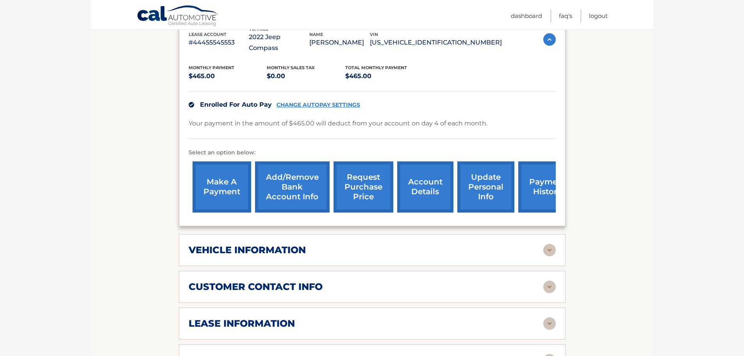 The image size is (744, 356). Describe the element at coordinates (219, 43) in the screenshot. I see `p: #44455545553` at that location.